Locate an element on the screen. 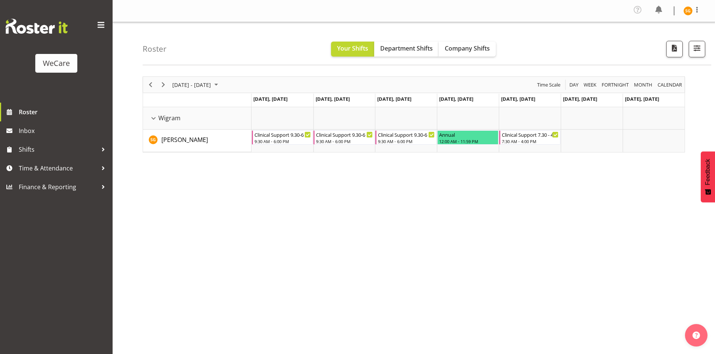 The image size is (715, 354). button: Previous is located at coordinates (150, 85).